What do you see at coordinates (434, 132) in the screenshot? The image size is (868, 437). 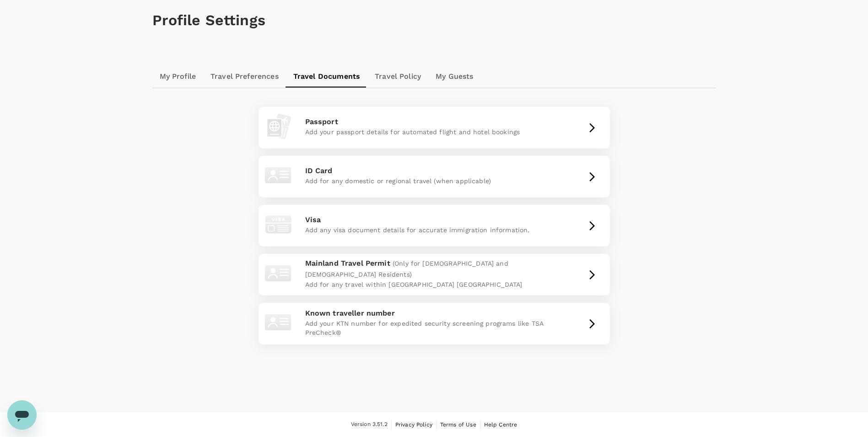 I see `p: Add your passport details for automated flight and hotel bookings` at bounding box center [434, 132].